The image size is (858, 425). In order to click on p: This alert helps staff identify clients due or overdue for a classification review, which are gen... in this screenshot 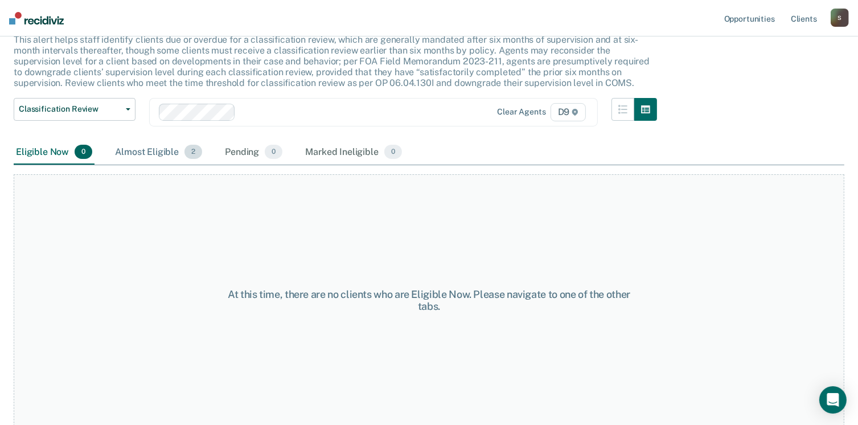, I will do `click(331, 61)`.